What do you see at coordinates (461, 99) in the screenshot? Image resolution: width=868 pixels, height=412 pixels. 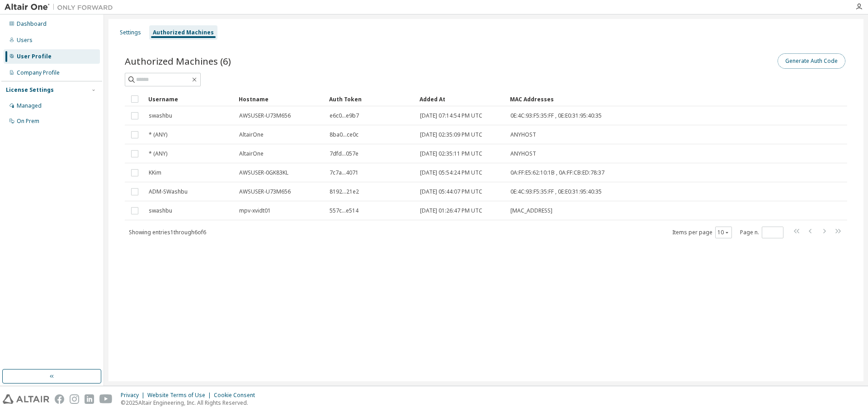 I see `div: Added At` at bounding box center [461, 99].